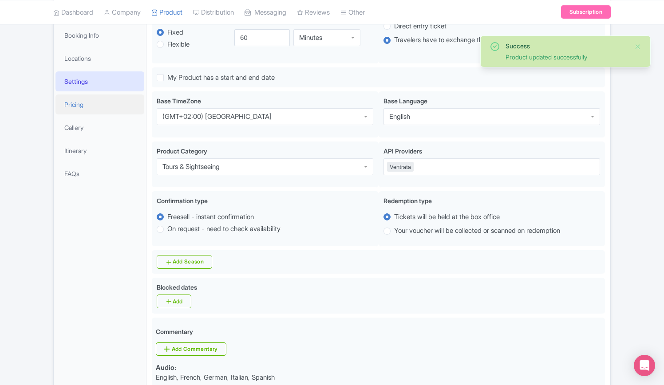  Describe the element at coordinates (311, 38) in the screenshot. I see `div: Minutes` at that location.